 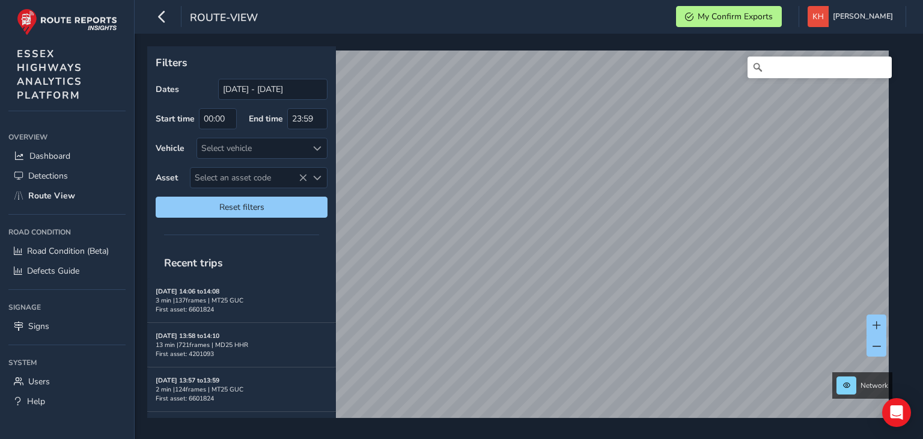 What do you see at coordinates (241, 207) in the screenshot?
I see `span: Reset filters` at bounding box center [241, 207].